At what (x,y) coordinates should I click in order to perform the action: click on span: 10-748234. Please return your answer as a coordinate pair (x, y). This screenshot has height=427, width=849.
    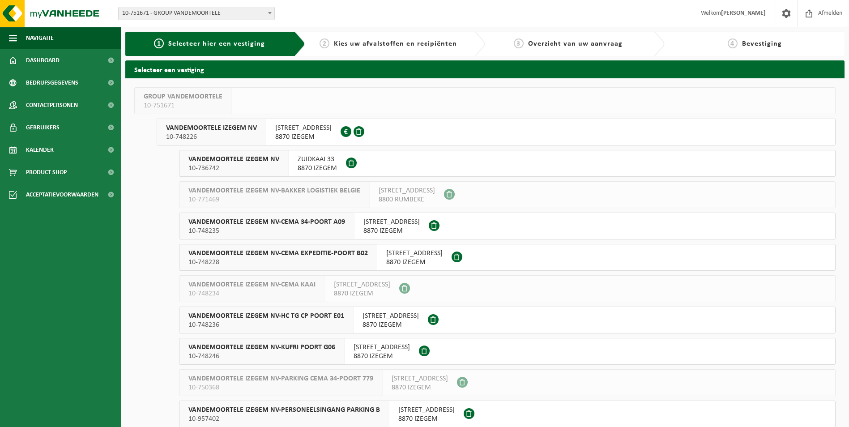
    Looking at the image, I should click on (252, 294).